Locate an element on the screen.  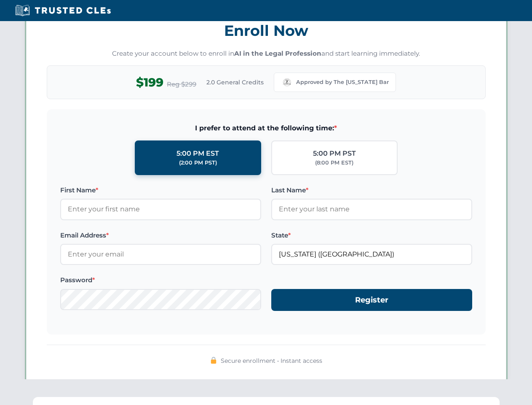
span: Secure enrollment • Instant access is located at coordinates (272, 360).